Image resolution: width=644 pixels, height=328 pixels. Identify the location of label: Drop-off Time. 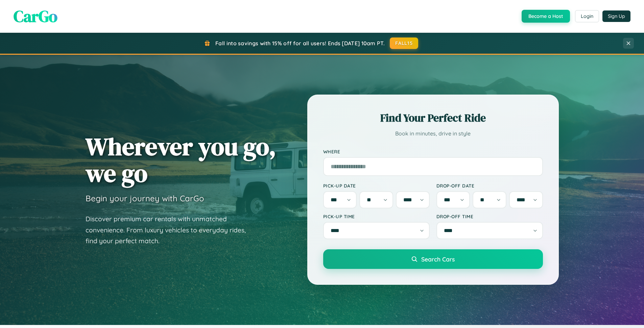
(490, 216).